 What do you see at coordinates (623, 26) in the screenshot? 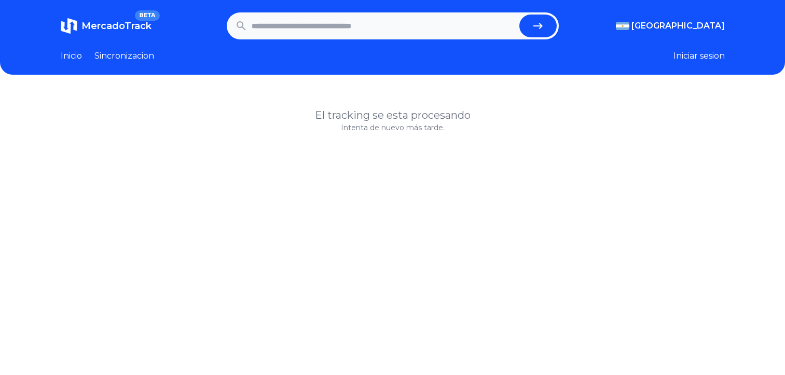
I see `img: Argentina` at bounding box center [623, 26].